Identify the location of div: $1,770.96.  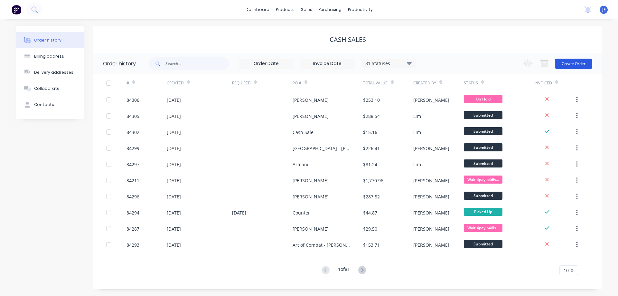
(373, 180).